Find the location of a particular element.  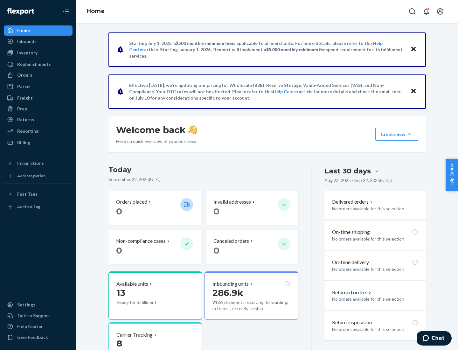

p: On-time shipping is located at coordinates (351, 232).